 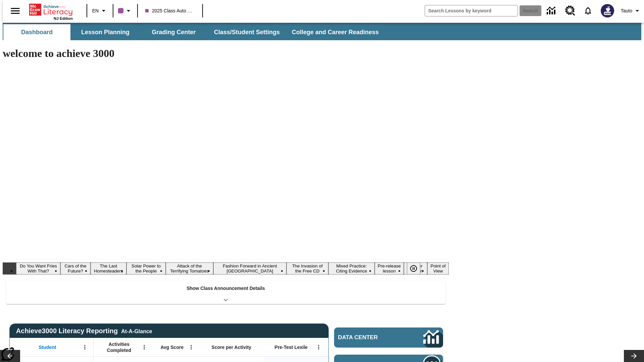 I want to click on button: Select a new avatar, so click(x=607, y=11).